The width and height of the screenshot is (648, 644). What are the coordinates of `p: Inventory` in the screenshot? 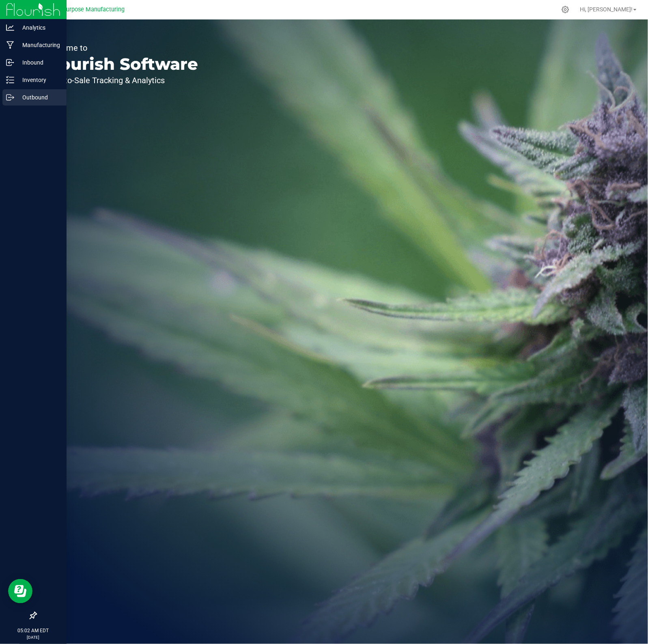 It's located at (39, 80).